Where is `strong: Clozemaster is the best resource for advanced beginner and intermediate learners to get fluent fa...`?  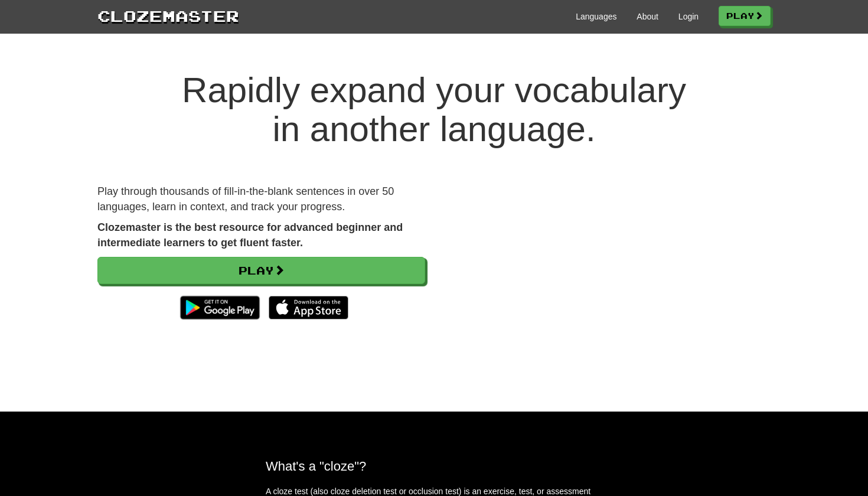
strong: Clozemaster is the best resource for advanced beginner and intermediate learners to get fluent fa... is located at coordinates (250, 235).